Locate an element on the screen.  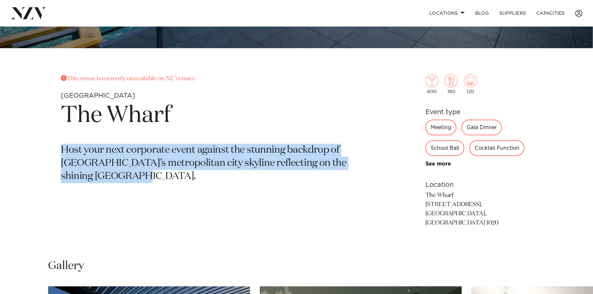
div: Cocktail Function is located at coordinates (497, 148).